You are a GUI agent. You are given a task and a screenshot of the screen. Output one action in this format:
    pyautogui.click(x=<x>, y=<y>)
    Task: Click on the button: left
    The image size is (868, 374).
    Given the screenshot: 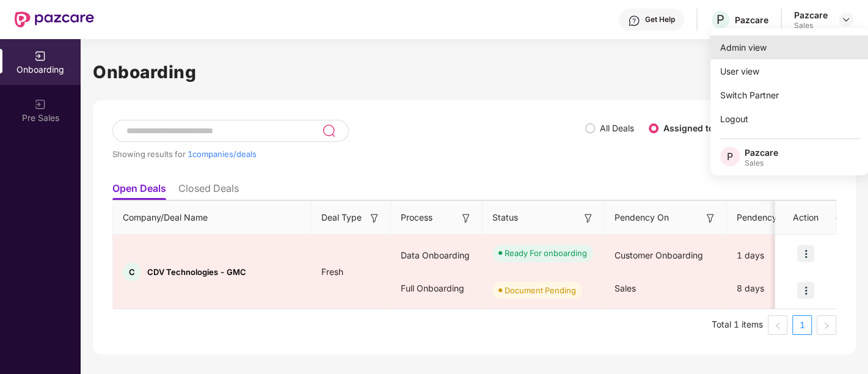 What is the action you would take?
    pyautogui.click(x=778, y=325)
    